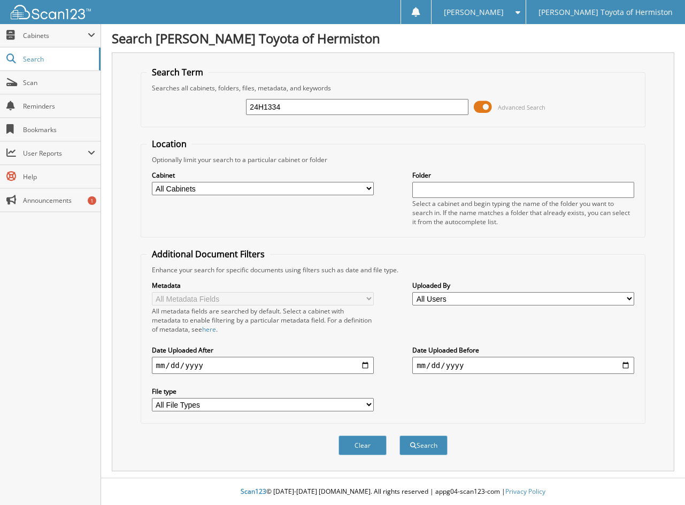 The width and height of the screenshot is (685, 505). I want to click on span: Announcements, so click(59, 200).